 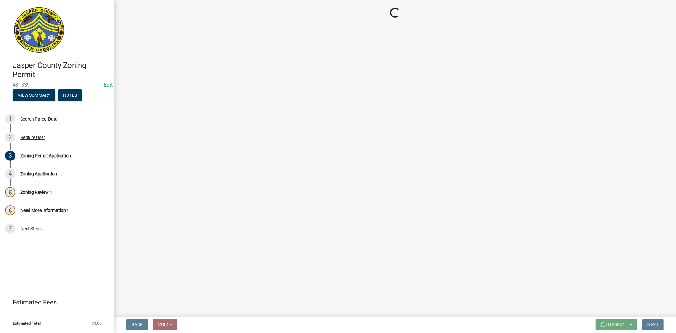 I want to click on div: 4, so click(x=10, y=174).